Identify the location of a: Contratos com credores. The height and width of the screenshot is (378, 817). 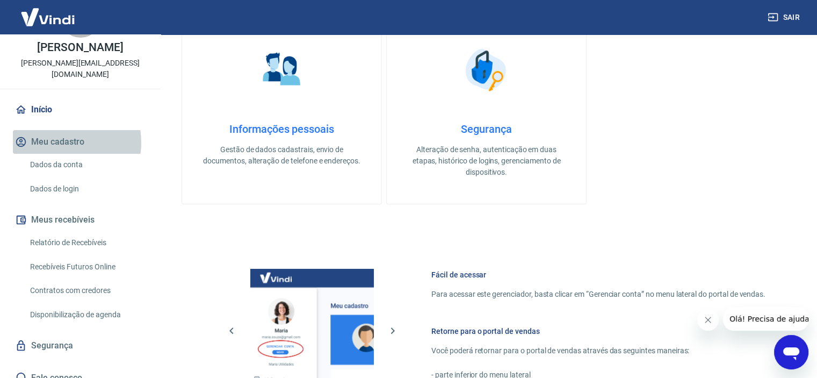
(87, 290).